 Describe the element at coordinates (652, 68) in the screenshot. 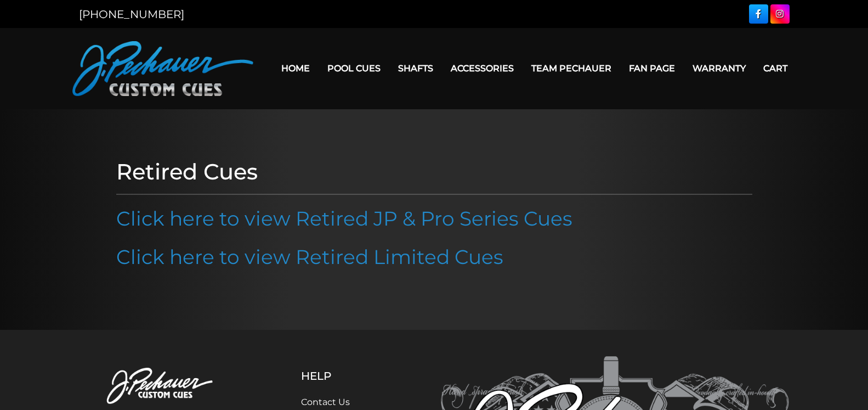

I see `a: Fan Page` at that location.